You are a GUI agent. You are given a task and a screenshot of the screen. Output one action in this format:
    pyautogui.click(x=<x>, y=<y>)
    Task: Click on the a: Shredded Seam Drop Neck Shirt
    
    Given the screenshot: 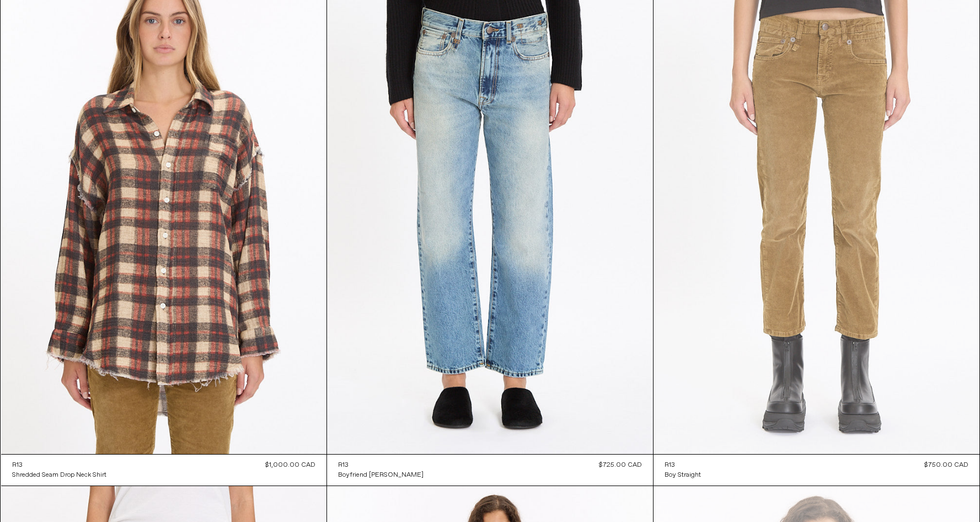 What is the action you would take?
    pyautogui.click(x=59, y=475)
    